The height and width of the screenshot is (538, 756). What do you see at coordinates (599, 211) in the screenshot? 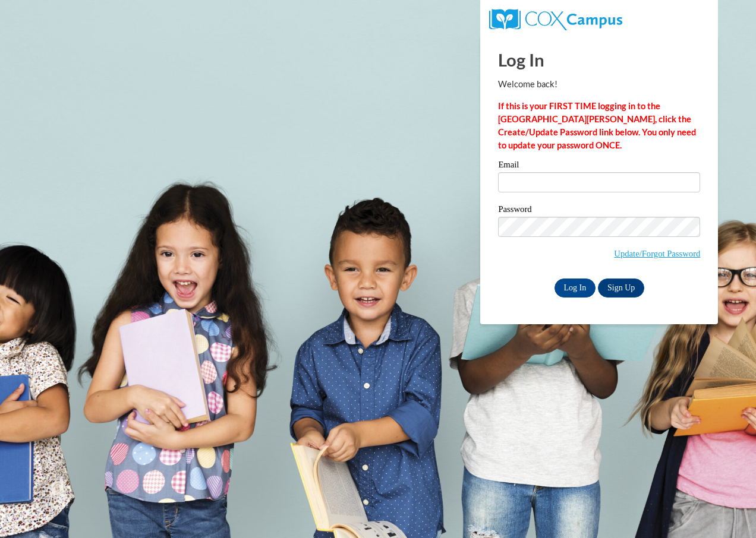
I see `label: Password` at bounding box center [599, 211].